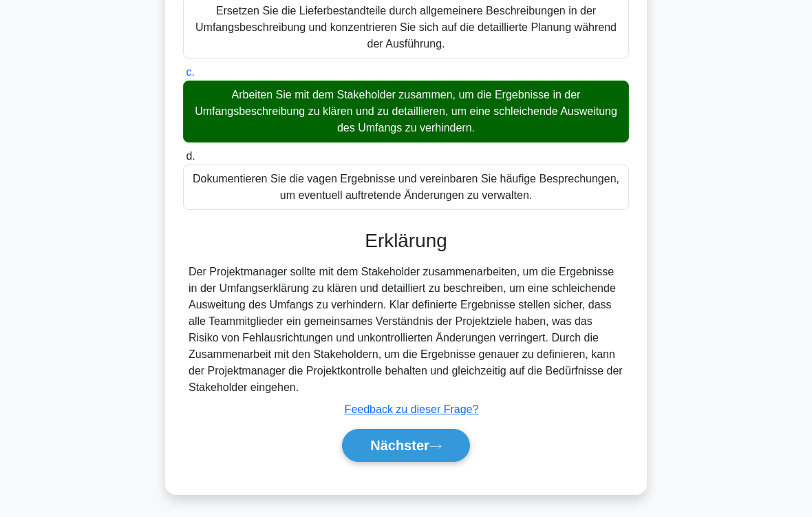  I want to click on span: d., so click(190, 155).